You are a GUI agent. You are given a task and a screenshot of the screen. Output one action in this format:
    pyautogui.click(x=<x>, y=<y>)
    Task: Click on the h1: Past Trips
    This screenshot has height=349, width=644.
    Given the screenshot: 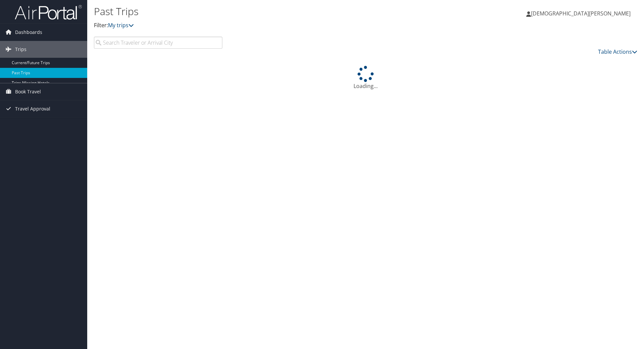 What is the action you would take?
    pyautogui.click(x=275, y=11)
    